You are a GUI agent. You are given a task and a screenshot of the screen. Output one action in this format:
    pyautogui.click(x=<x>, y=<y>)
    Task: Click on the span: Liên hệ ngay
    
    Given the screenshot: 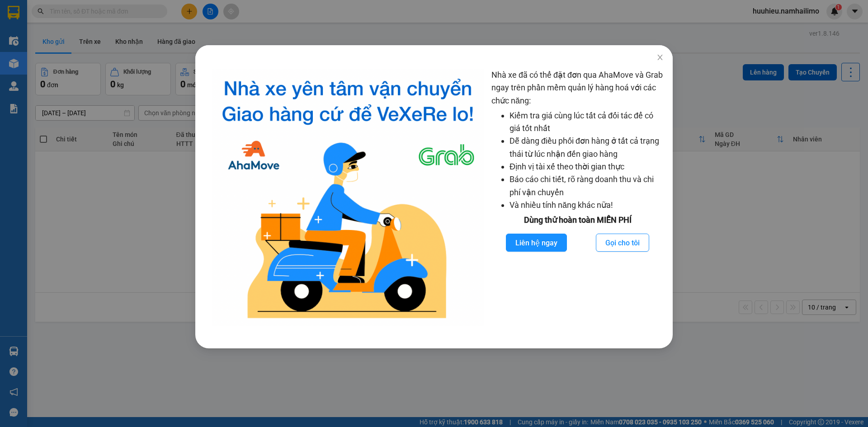 What is the action you would take?
    pyautogui.click(x=536, y=243)
    